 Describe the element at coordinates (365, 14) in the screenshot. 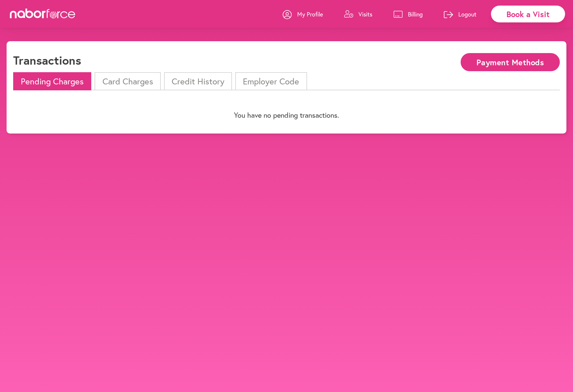

I see `p: Visits` at that location.